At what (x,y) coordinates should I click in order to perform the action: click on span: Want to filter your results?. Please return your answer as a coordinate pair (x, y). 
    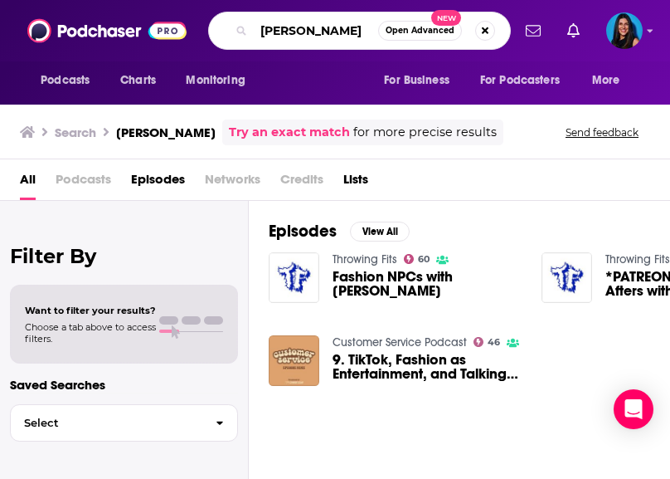
    Looking at the image, I should click on (90, 310).